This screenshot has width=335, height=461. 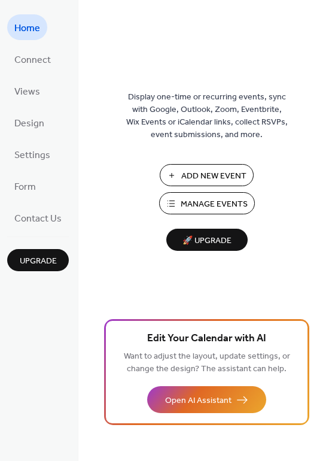 I want to click on span: Design, so click(x=29, y=123).